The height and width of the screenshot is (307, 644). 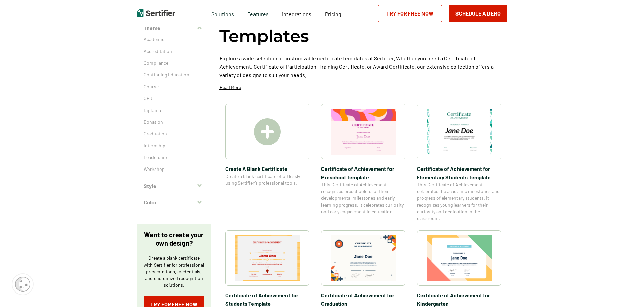 What do you see at coordinates (174, 110) in the screenshot?
I see `a: Diploma` at bounding box center [174, 110].